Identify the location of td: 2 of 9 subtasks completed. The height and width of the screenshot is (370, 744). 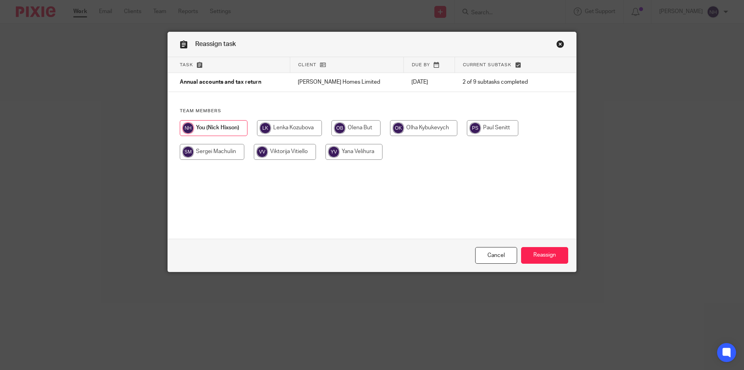
(502, 82).